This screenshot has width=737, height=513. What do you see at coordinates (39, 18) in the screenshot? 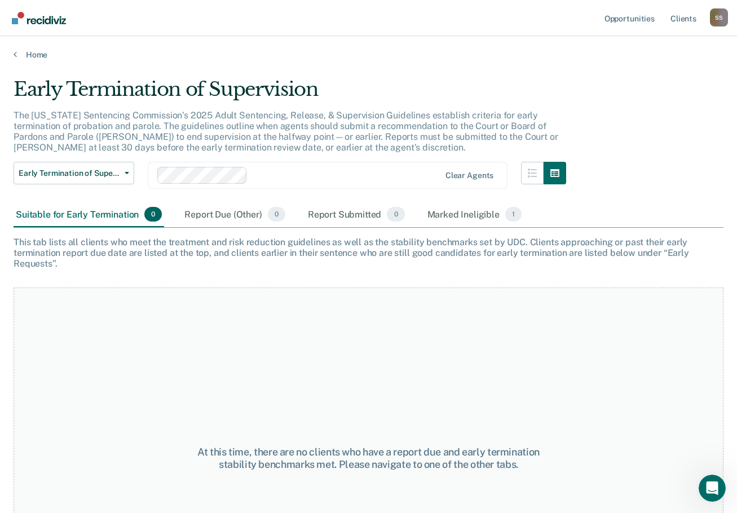
I see `img: Recidiviz` at bounding box center [39, 18].